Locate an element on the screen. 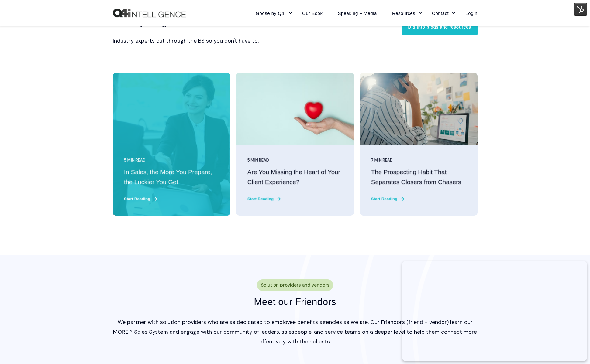 This screenshot has height=364, width=590. a: Are You Missing the Heart of Your Client Experience? is located at coordinates (295, 144).